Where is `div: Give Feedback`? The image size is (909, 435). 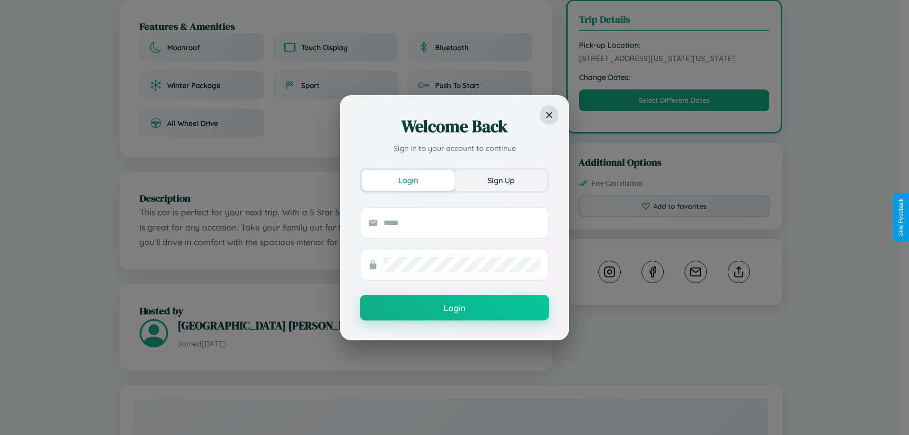 div: Give Feedback is located at coordinates (901, 217).